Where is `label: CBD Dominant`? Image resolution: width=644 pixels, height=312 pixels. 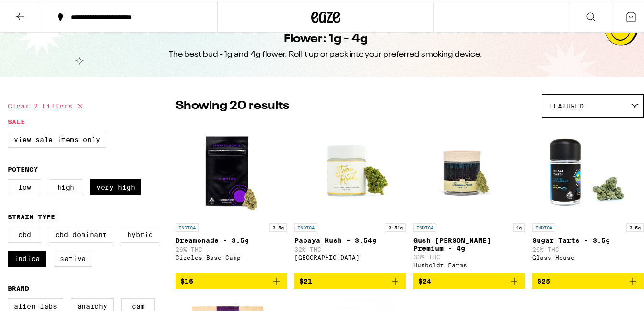 label: CBD Dominant is located at coordinates (81, 233).